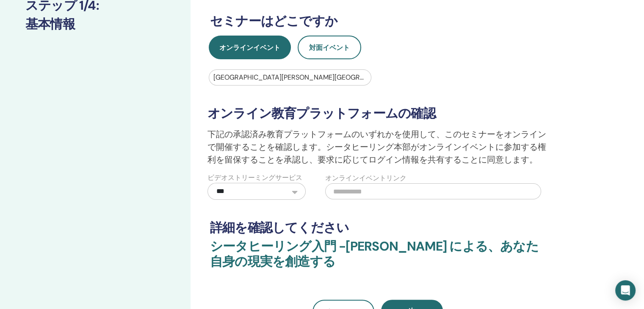  Describe the element at coordinates (279, 227) in the screenshot. I see `font: 詳細を確認してください` at that location.